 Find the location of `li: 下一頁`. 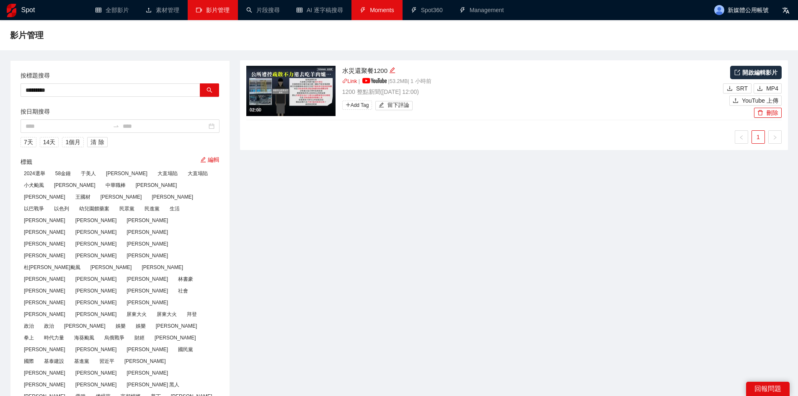

li: 下一頁 is located at coordinates (775, 137).